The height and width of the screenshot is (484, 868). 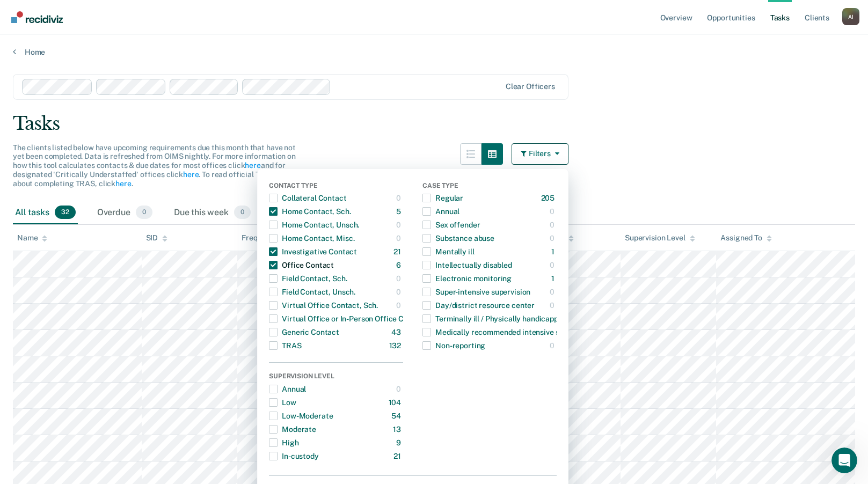 What do you see at coordinates (301, 265) in the screenshot?
I see `div: Office Contact` at bounding box center [301, 265].